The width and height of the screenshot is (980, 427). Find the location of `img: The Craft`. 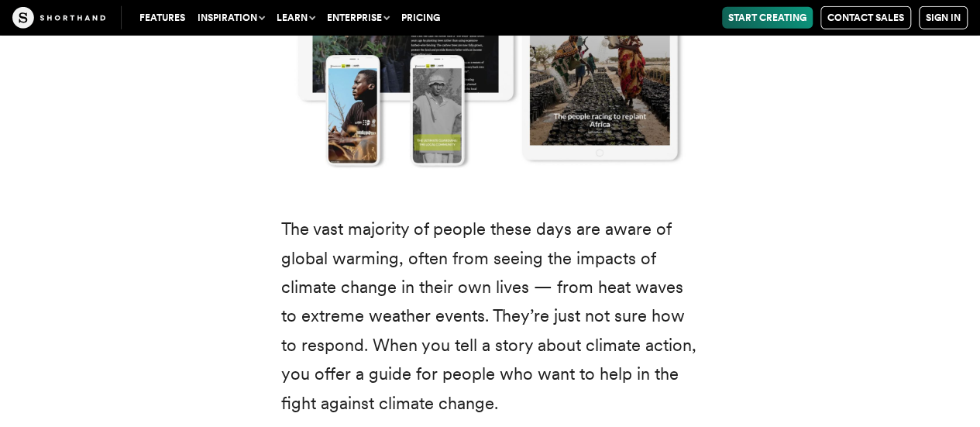

img: The Craft is located at coordinates (59, 18).